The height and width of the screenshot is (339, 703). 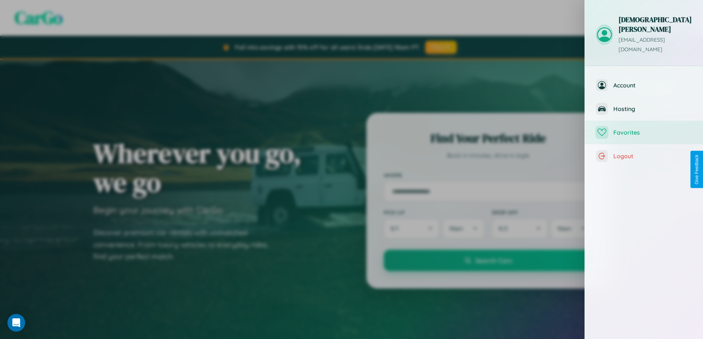 What do you see at coordinates (652, 156) in the screenshot?
I see `span: Logout` at bounding box center [652, 156].